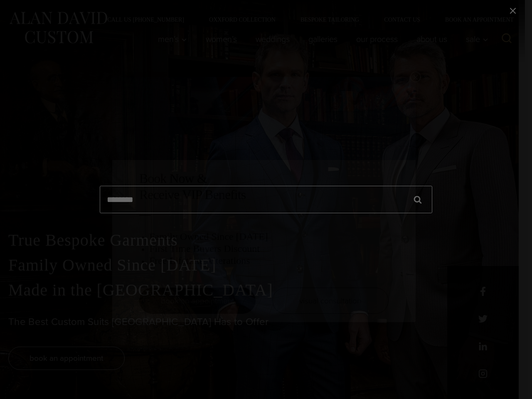 This screenshot has width=532, height=399. What do you see at coordinates (330, 300) in the screenshot?
I see `a: visual consultation` at bounding box center [330, 300].